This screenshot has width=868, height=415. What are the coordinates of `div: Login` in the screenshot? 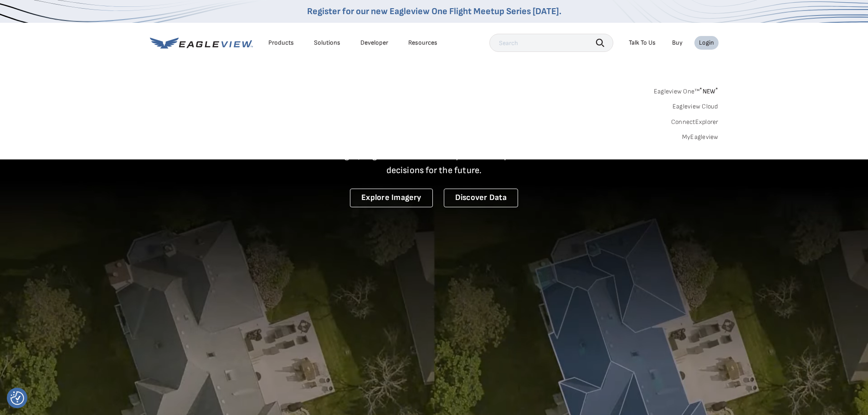 It's located at (706, 43).